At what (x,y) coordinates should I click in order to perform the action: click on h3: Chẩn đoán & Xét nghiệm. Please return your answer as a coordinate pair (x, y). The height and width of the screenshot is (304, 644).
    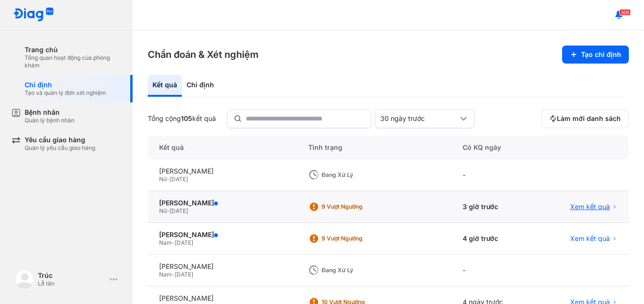
    Looking at the image, I should click on (203, 54).